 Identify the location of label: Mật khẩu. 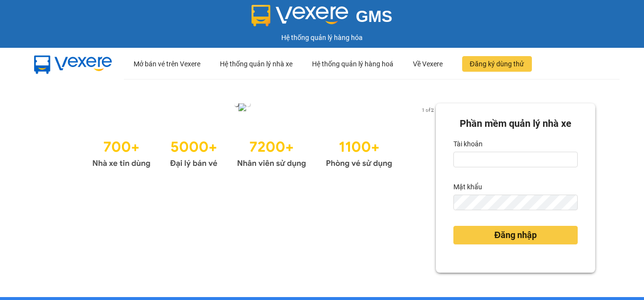
(467, 187).